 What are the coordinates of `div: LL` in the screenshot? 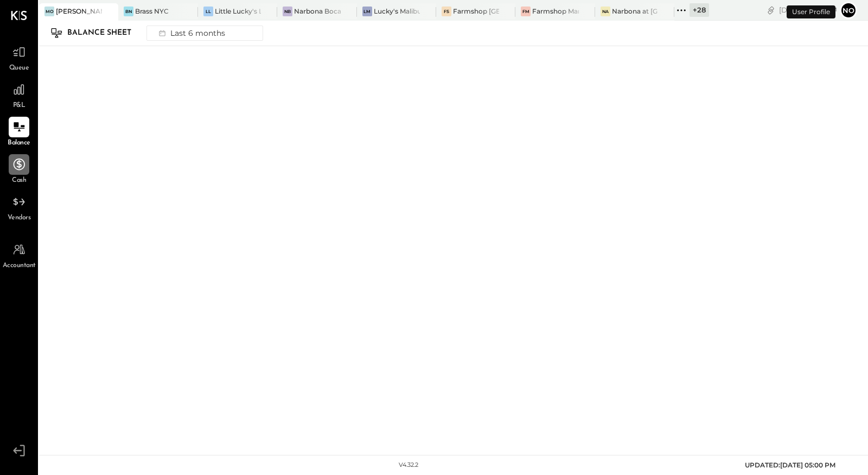 It's located at (208, 11).